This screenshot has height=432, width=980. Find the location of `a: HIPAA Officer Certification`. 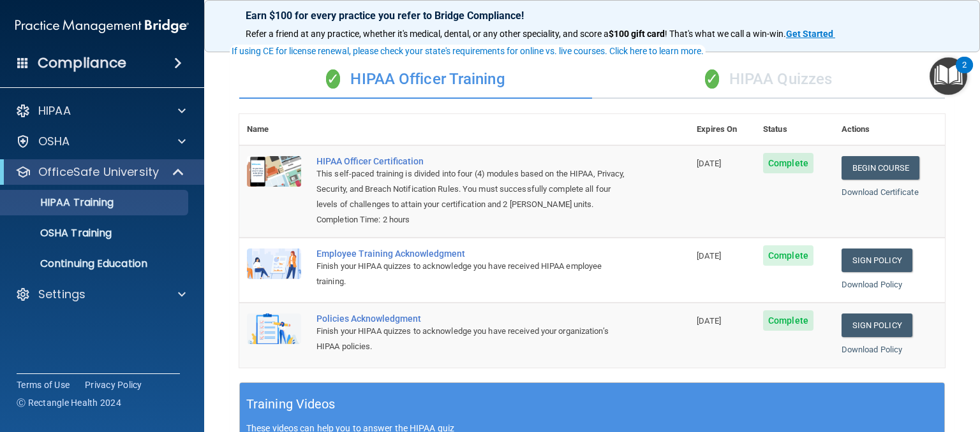

a: HIPAA Officer Certification is located at coordinates (471, 161).